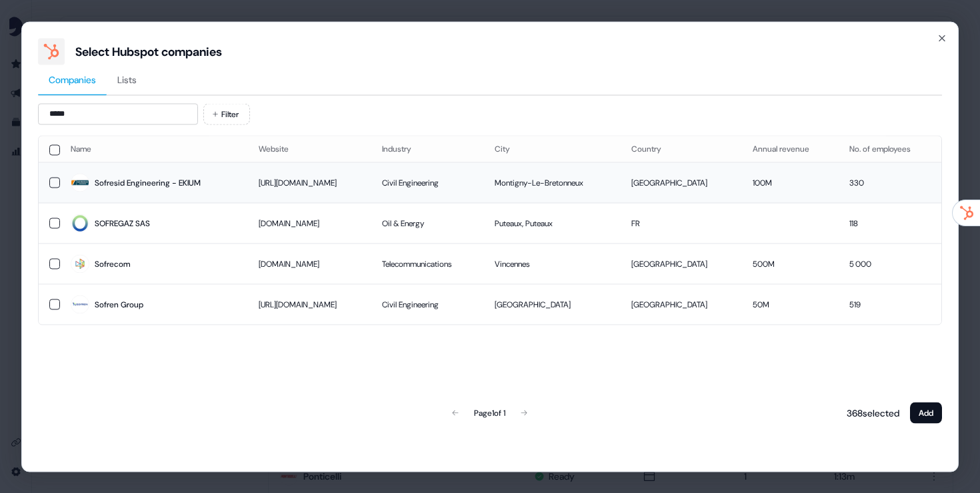 The height and width of the screenshot is (493, 980). Describe the element at coordinates (127, 79) in the screenshot. I see `span: Lists` at that location.